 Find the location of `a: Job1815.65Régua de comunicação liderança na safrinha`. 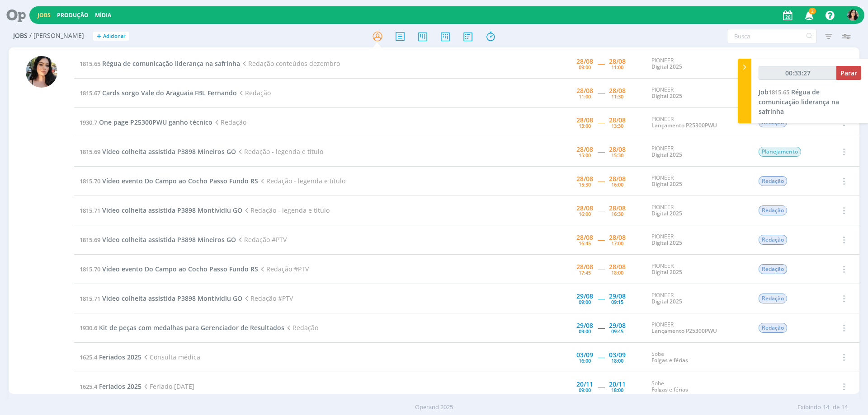

a: Job1815.65Régua de comunicação liderança na safrinha is located at coordinates (799, 101).